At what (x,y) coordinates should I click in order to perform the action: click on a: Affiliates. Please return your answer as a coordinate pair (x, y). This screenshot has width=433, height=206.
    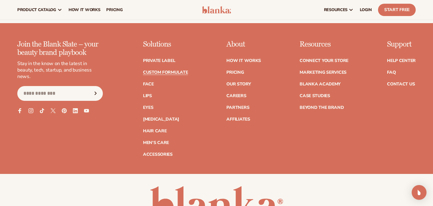
    Looking at the image, I should click on (238, 120).